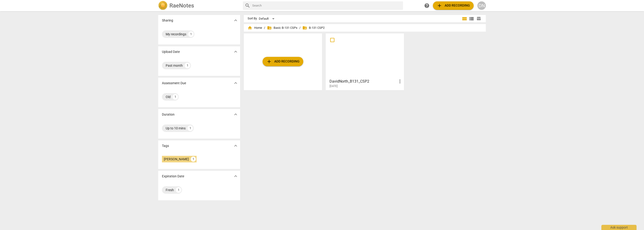 The height and width of the screenshot is (230, 644). What do you see at coordinates (168, 97) in the screenshot?
I see `div: Old` at bounding box center [168, 97].